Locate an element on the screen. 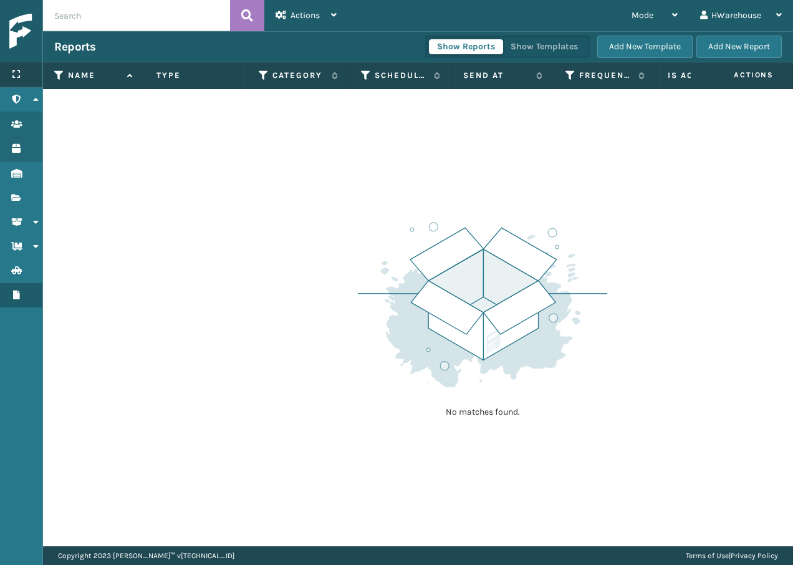 The height and width of the screenshot is (565, 793). label: Scheduled is located at coordinates (401, 75).